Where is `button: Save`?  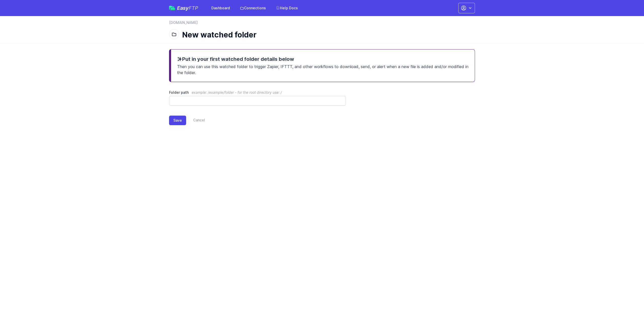 button: Save is located at coordinates (178, 120).